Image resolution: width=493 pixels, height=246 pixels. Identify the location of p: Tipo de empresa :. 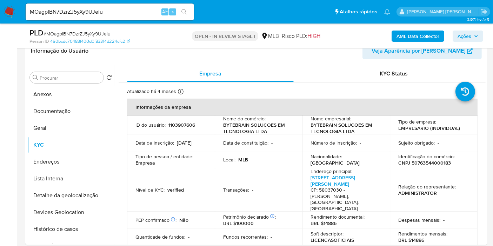
(417, 122).